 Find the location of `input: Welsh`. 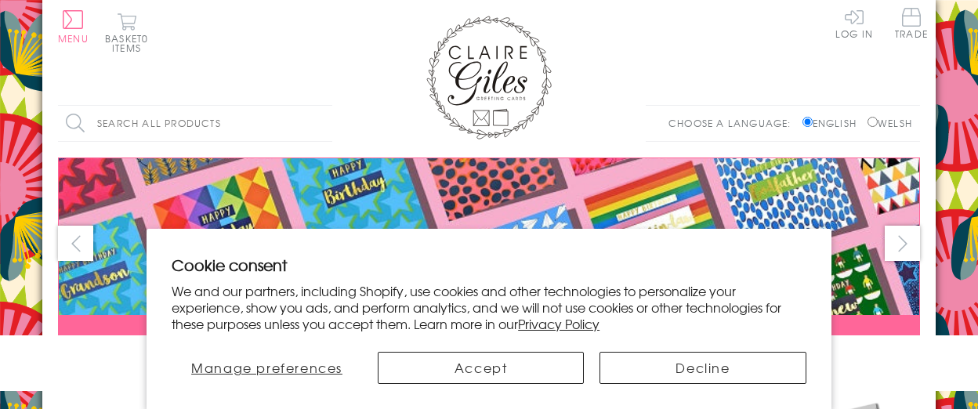

input: Welsh is located at coordinates (872, 121).